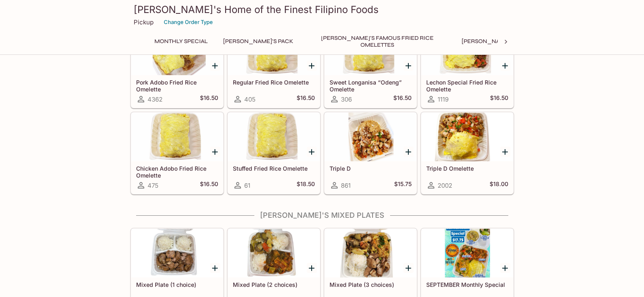  I want to click on div: Triple D Omelette, so click(468, 137).